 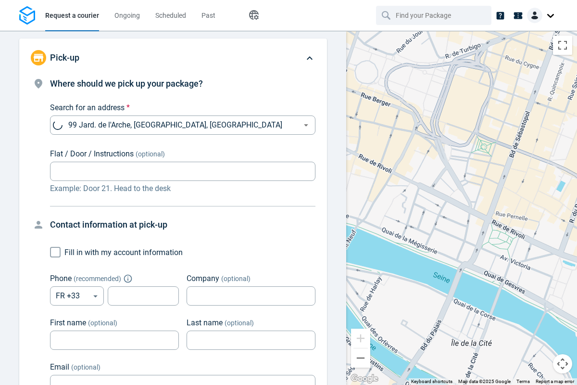 I want to click on a: Report a map error, so click(x=555, y=381).